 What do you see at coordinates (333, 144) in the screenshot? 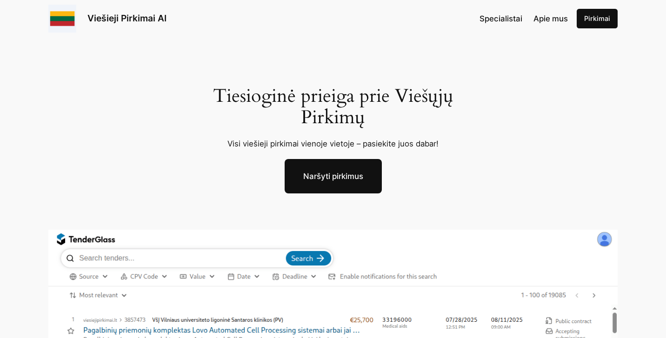
I see `p: Visi viešieji pirkimai vienoje vietoje – pasiekite juos dabar!` at bounding box center [333, 144].